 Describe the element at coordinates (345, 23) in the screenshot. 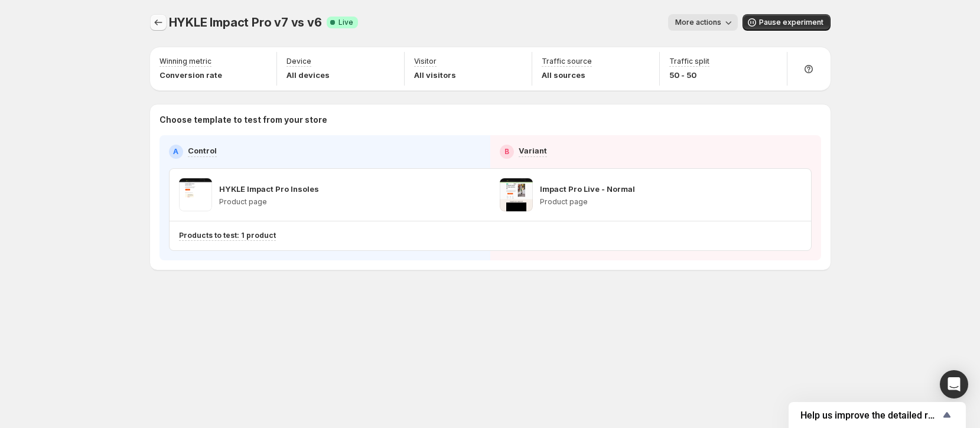

I see `span: Live` at that location.